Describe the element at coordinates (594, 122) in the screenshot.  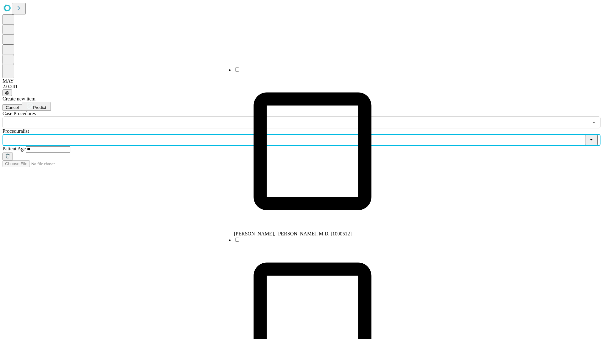
I see `button: Open` at that location.